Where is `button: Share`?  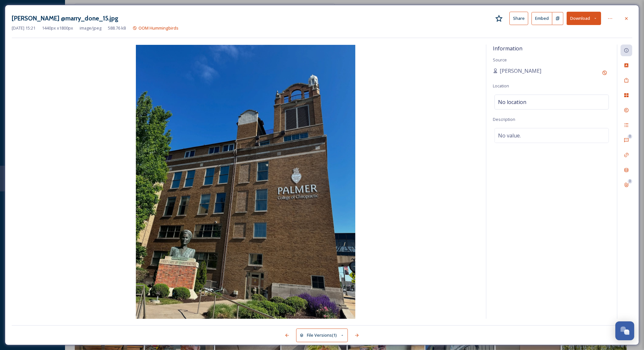 button: Share is located at coordinates (519, 18).